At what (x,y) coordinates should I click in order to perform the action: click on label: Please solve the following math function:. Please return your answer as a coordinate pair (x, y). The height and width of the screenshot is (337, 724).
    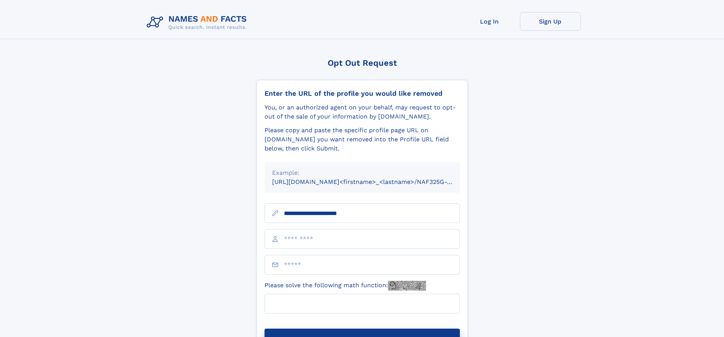
    Looking at the image, I should click on (345, 286).